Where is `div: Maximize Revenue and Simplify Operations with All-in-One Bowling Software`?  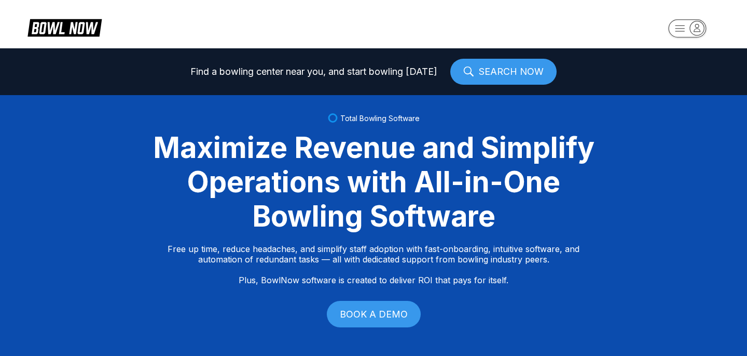
div: Maximize Revenue and Simplify Operations with All-in-One Bowling Software is located at coordinates (374, 182).